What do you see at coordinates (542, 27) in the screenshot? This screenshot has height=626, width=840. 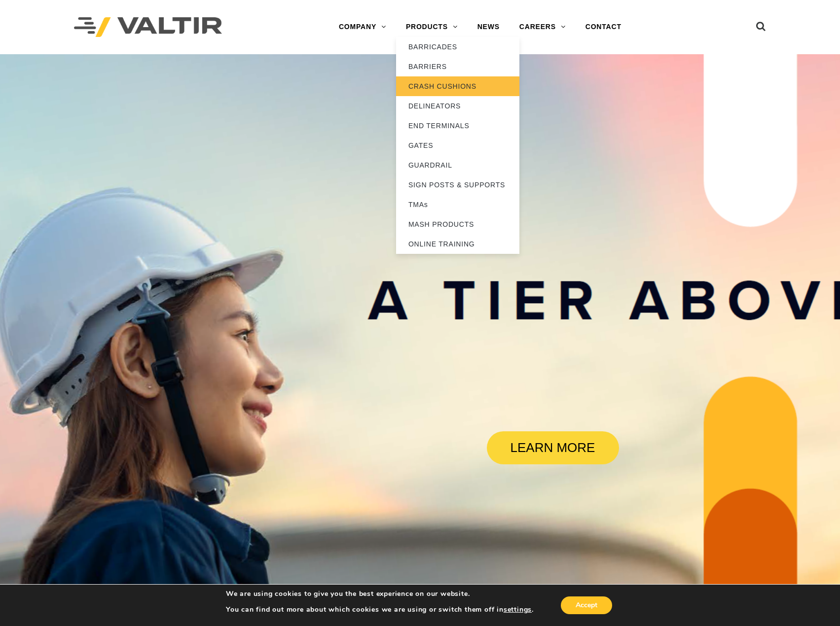 I see `a: CAREERS` at bounding box center [542, 27].